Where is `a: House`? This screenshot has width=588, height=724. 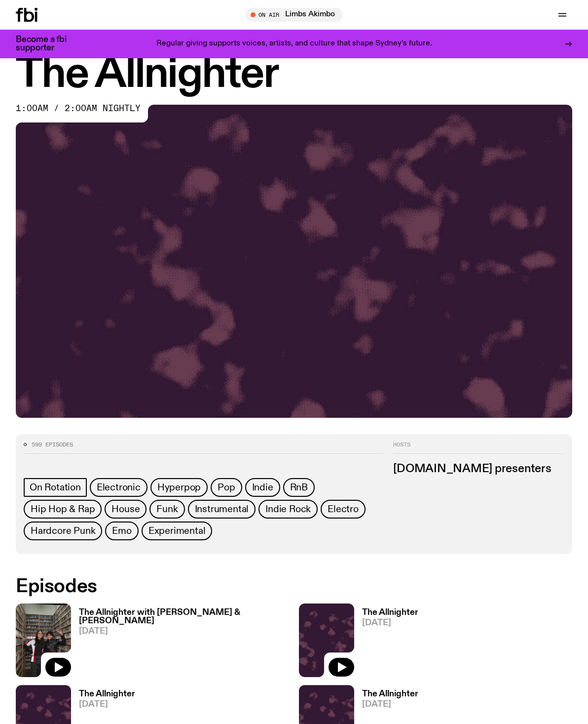
a: House is located at coordinates (125, 509).